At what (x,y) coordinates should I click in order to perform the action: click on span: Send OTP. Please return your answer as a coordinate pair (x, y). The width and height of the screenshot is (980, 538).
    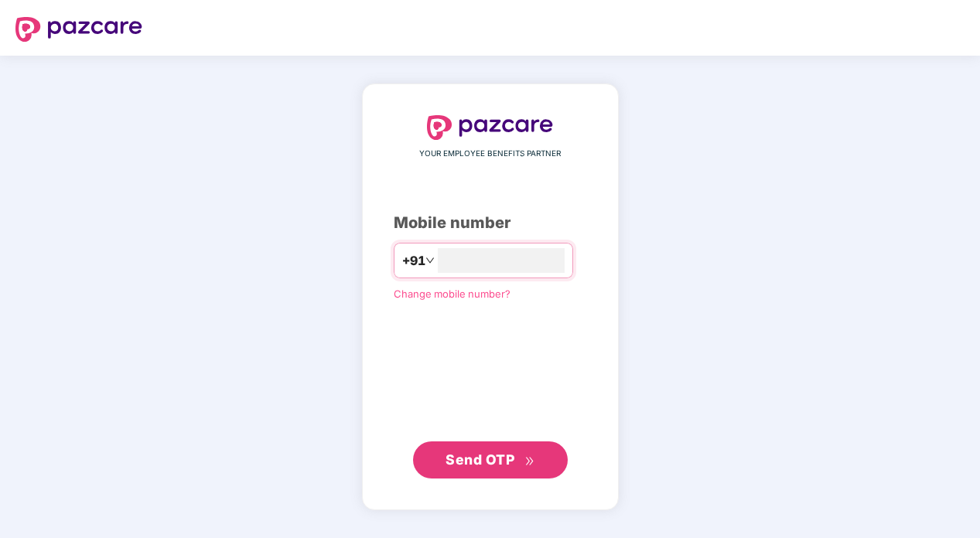
    Looking at the image, I should click on (480, 459).